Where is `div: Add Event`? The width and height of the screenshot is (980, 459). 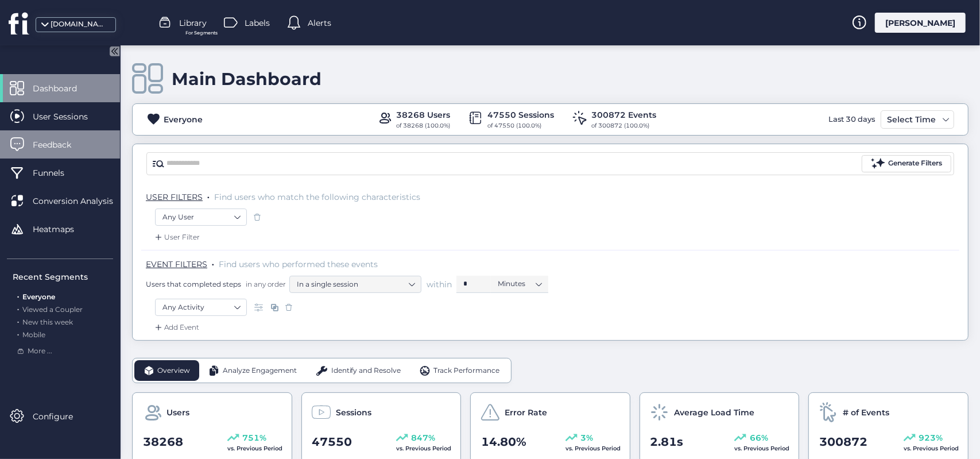
div: Add Event is located at coordinates (176, 328).